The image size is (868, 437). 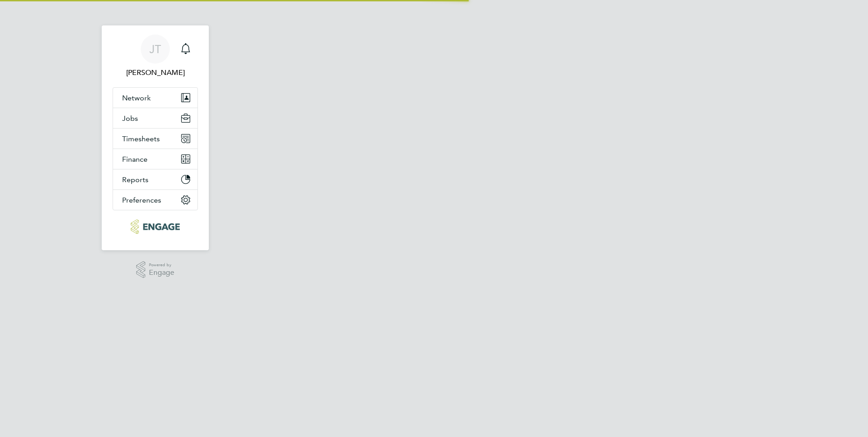 What do you see at coordinates (155, 139) in the screenshot?
I see `button: Timesheets` at bounding box center [155, 139].